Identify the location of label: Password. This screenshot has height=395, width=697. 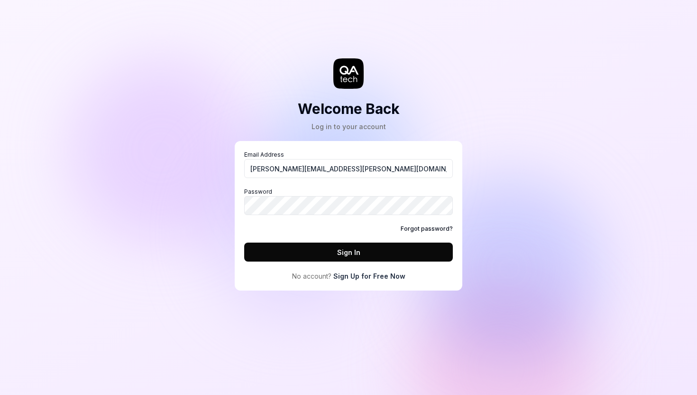
(349, 201).